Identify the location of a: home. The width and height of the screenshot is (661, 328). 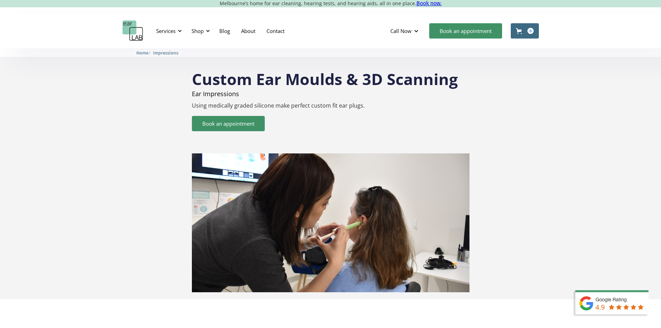
(133, 31).